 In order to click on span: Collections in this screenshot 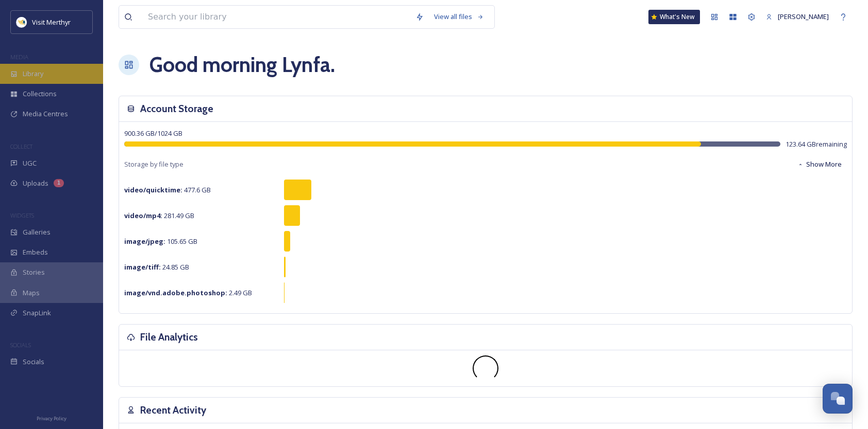, I will do `click(40, 94)`.